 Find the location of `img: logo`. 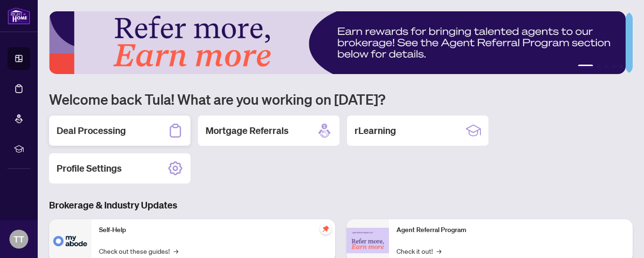

img: logo is located at coordinates (19, 16).